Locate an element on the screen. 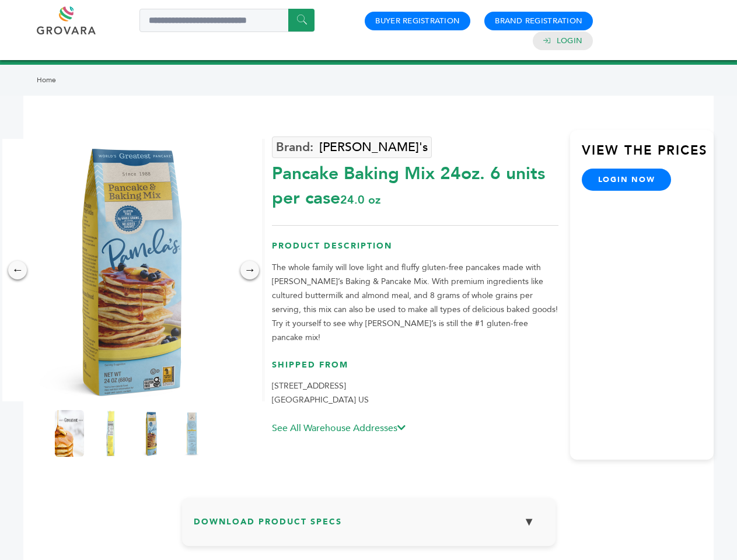  input: Search a product or brand... is located at coordinates (227, 20).